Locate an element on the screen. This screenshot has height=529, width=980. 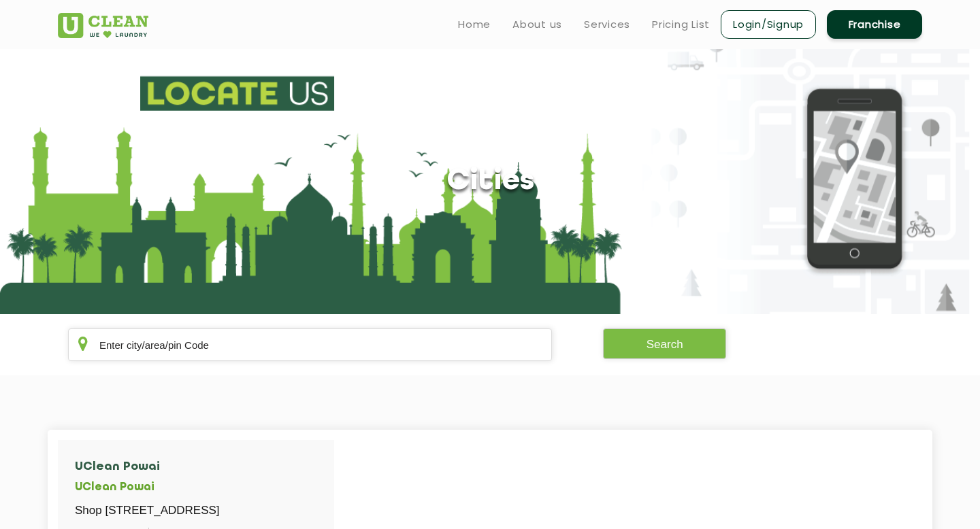
input: Enter city/area/pin Code is located at coordinates (310, 345).